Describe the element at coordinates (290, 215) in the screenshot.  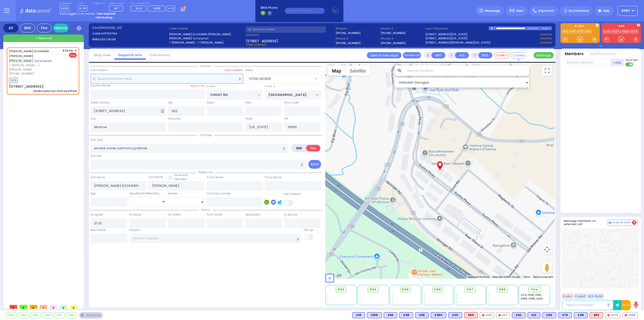
I see `label: In Service` at that location.